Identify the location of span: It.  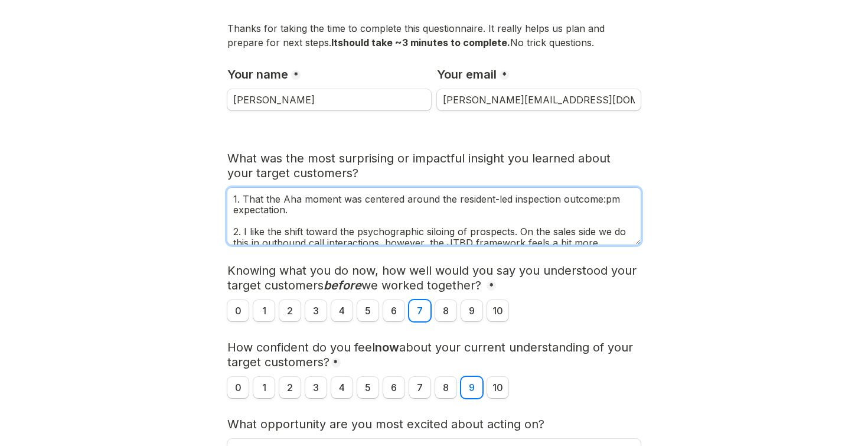
(334, 43).